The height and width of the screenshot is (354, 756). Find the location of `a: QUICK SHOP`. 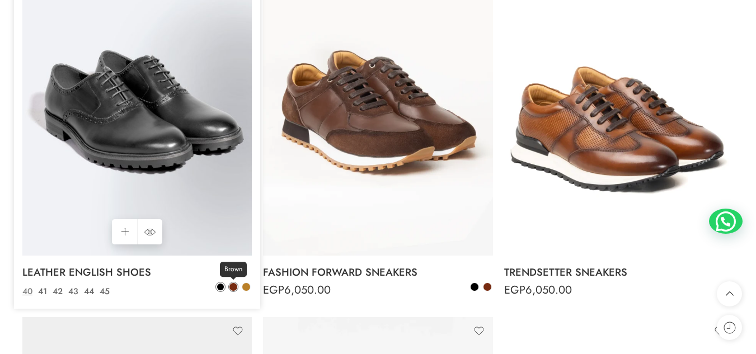

a: QUICK SHOP is located at coordinates (149, 232).